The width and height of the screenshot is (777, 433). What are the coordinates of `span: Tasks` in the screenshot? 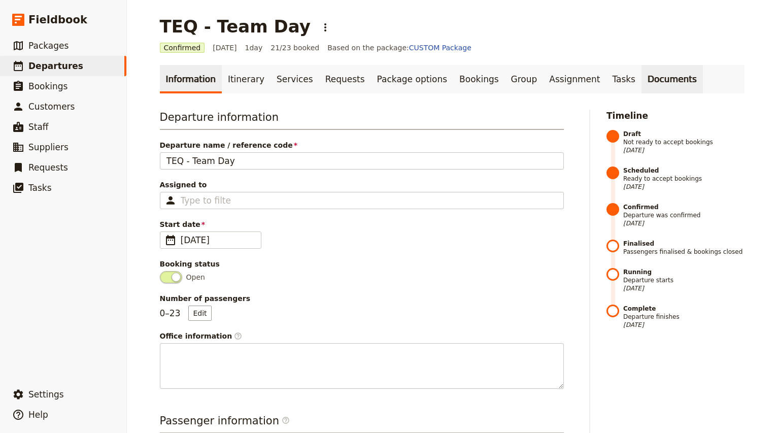 It's located at (40, 188).